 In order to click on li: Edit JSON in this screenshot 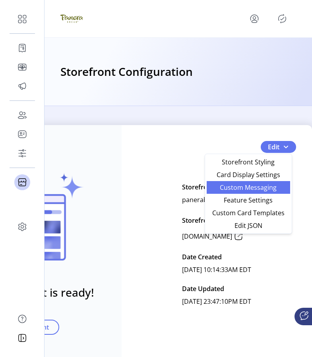, I will do `click(248, 226)`.